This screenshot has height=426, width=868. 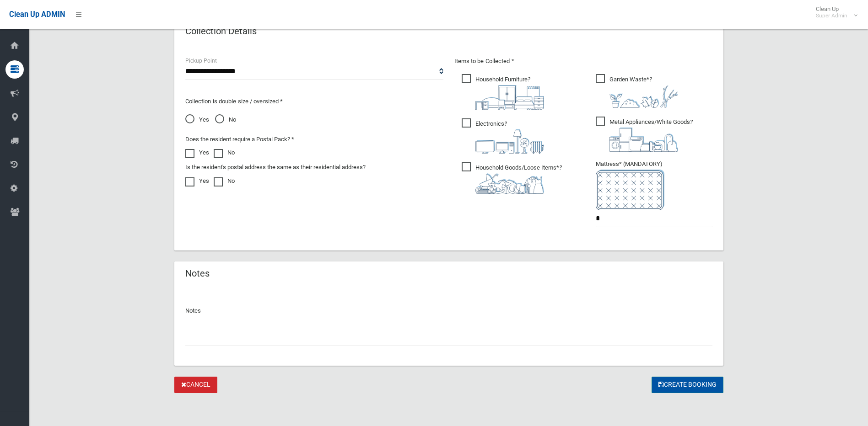 I want to click on img: 394712a680b73dbc3d2a6a3a7ffe5a07.png, so click(x=510, y=141).